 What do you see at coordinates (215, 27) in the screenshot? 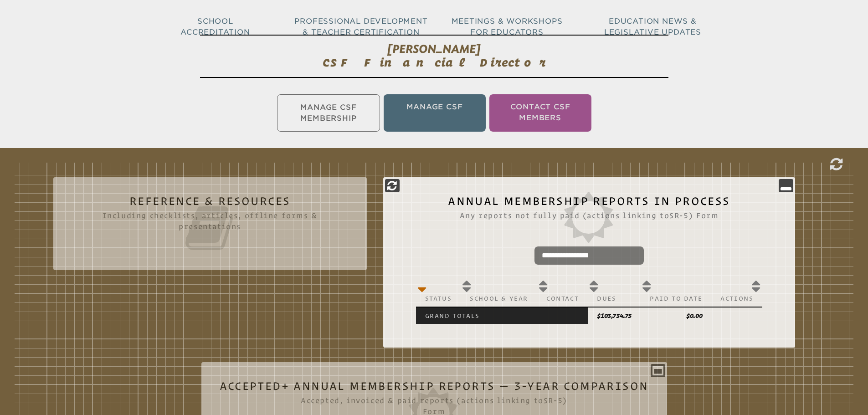
I see `span: School Accreditation` at bounding box center [215, 27].